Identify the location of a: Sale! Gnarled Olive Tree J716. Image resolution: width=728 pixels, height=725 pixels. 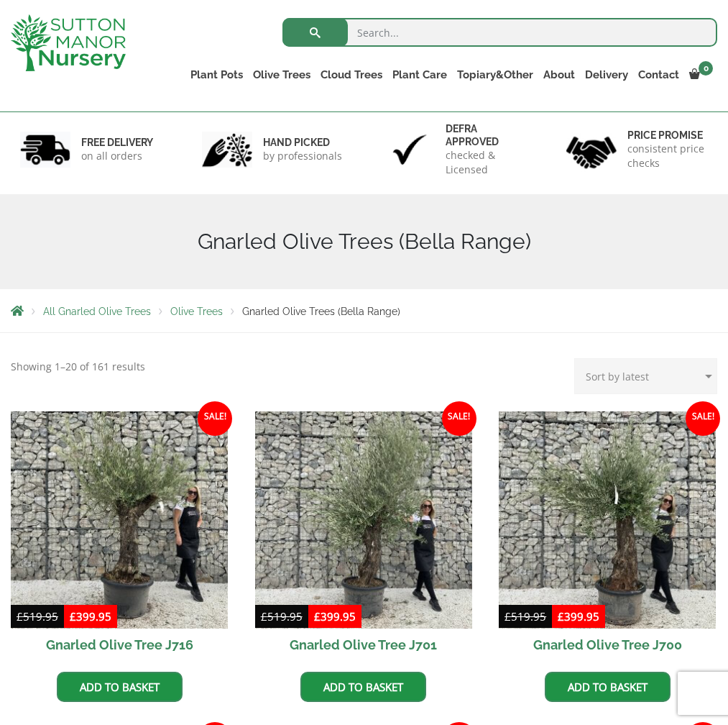
(119, 536).